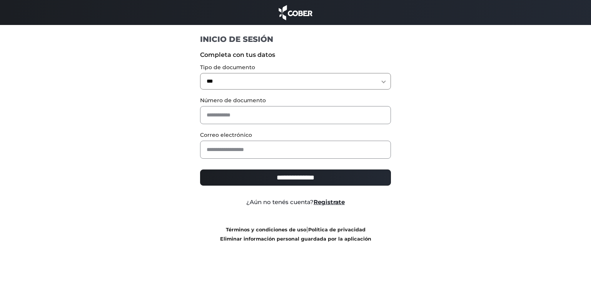 The width and height of the screenshot is (591, 304). Describe the element at coordinates (329, 202) in the screenshot. I see `a: Registrate` at that location.